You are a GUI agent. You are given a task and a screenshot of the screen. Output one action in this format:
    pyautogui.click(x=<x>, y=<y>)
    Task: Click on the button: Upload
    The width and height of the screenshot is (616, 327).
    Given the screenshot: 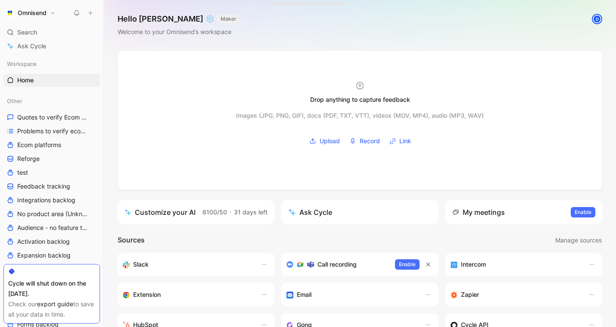 What is the action you would take?
    pyautogui.click(x=324, y=141)
    